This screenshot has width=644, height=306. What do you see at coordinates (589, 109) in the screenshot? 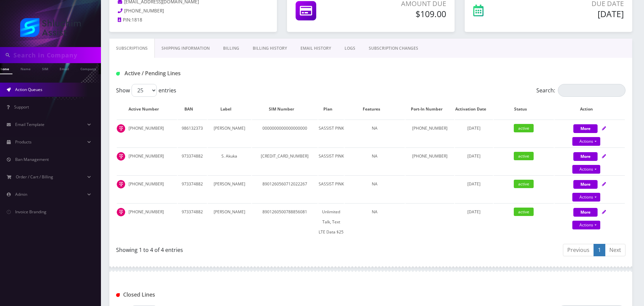
I see `th: Action: activate to sort column ascending` at bounding box center [589, 109].